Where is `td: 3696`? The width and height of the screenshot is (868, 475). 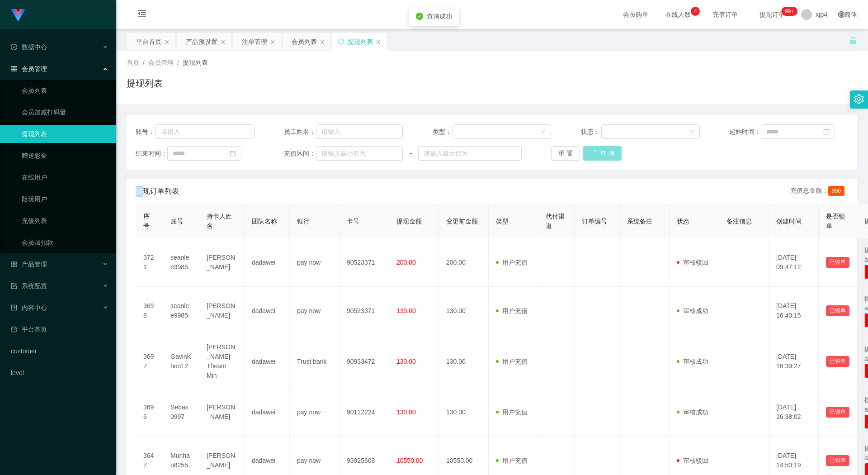 td: 3696 is located at coordinates (150, 412).